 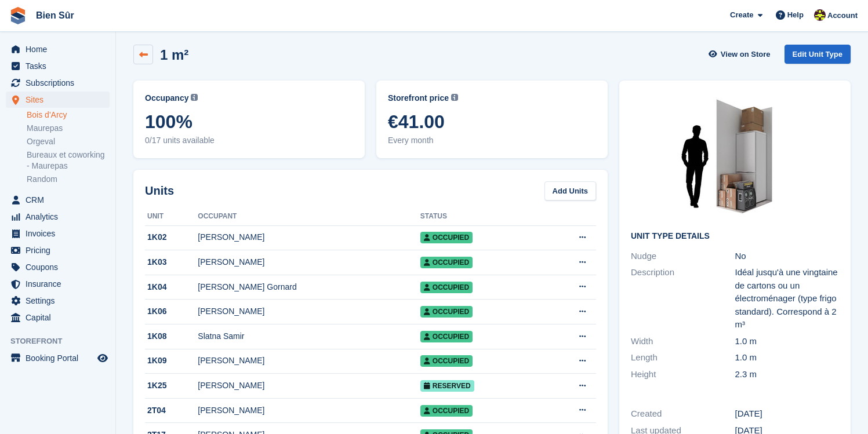 What do you see at coordinates (60, 284) in the screenshot?
I see `span: Insurance` at bounding box center [60, 284].